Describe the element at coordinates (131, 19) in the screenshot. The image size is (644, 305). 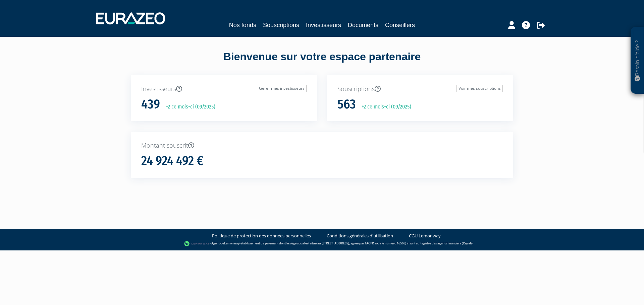
I see `img: 1732889491-logotype_eurazeo_blanc_rvb.png` at that location.